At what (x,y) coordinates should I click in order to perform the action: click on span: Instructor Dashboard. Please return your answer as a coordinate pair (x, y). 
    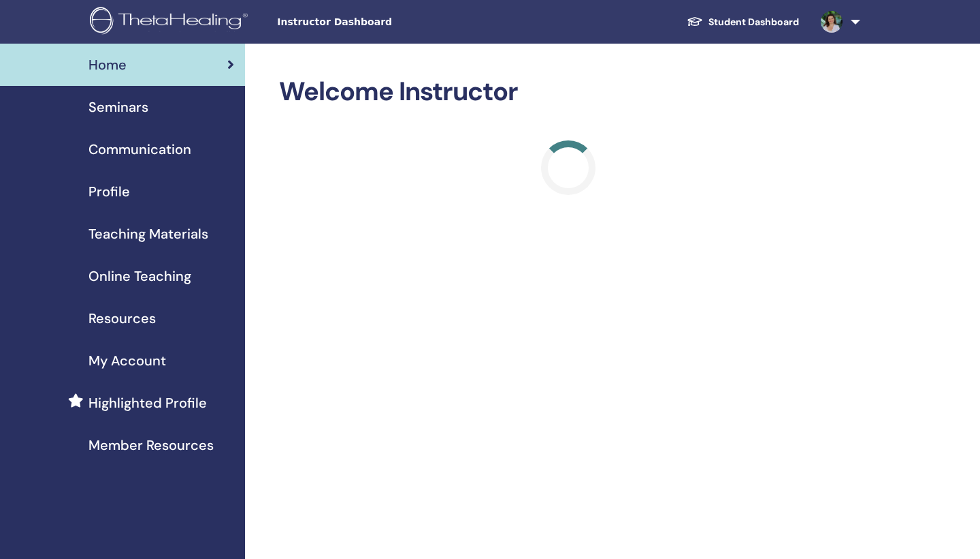
    Looking at the image, I should click on (379, 22).